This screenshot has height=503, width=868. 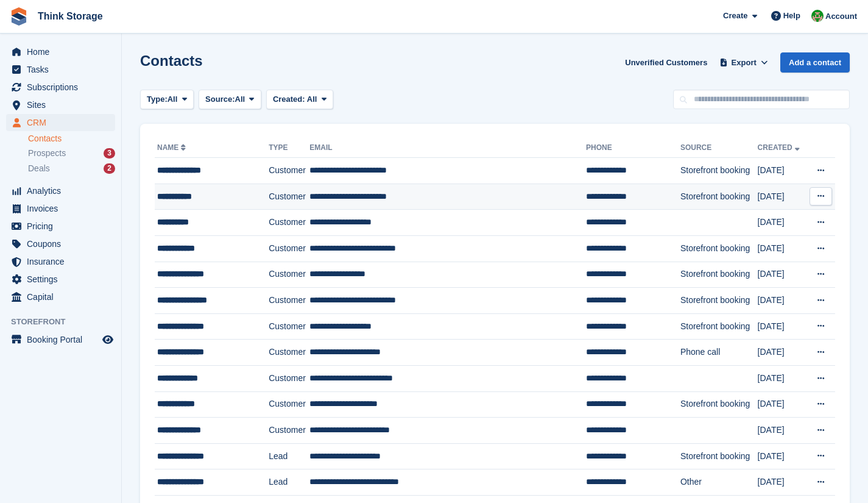 What do you see at coordinates (718, 353) in the screenshot?
I see `td: Phone call` at bounding box center [718, 353].